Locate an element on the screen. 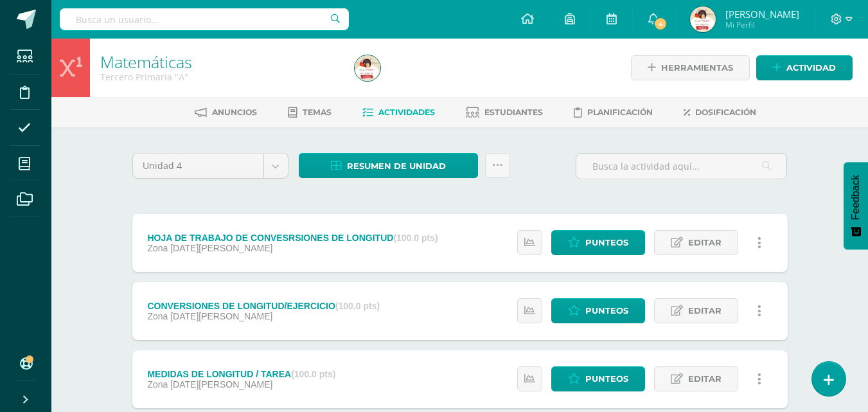  span: Anuncios is located at coordinates (235, 112).